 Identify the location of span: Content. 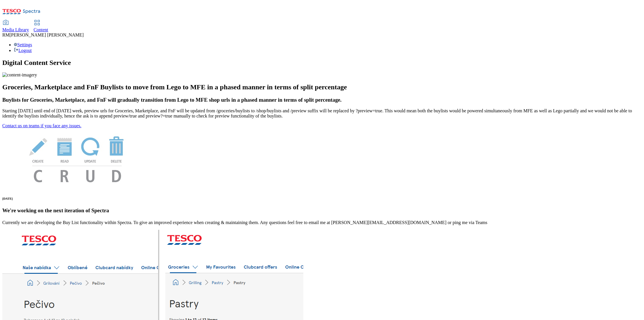
(40, 29).